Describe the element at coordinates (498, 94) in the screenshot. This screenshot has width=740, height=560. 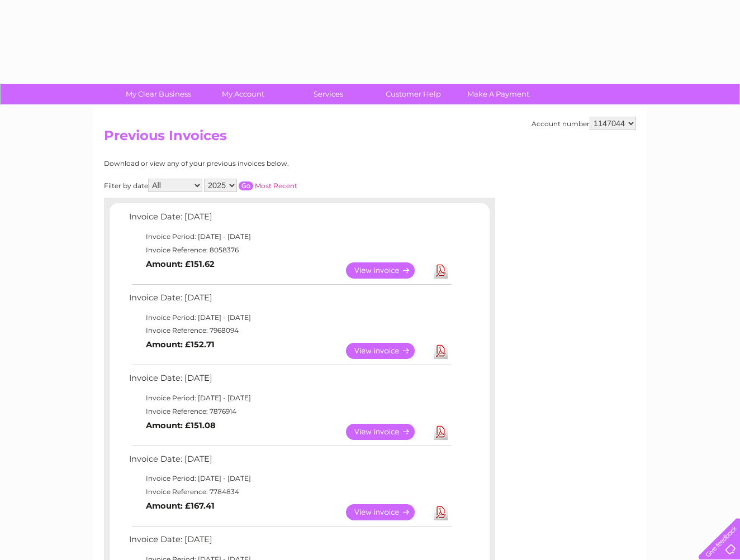
I see `a: Make A Payment` at that location.